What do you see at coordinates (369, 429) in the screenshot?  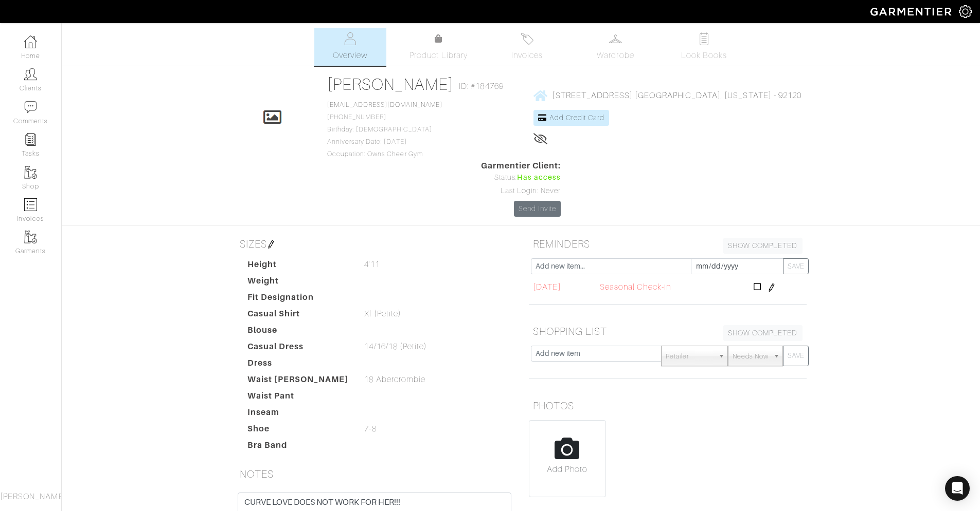 I see `span: 7-8` at bounding box center [369, 429].